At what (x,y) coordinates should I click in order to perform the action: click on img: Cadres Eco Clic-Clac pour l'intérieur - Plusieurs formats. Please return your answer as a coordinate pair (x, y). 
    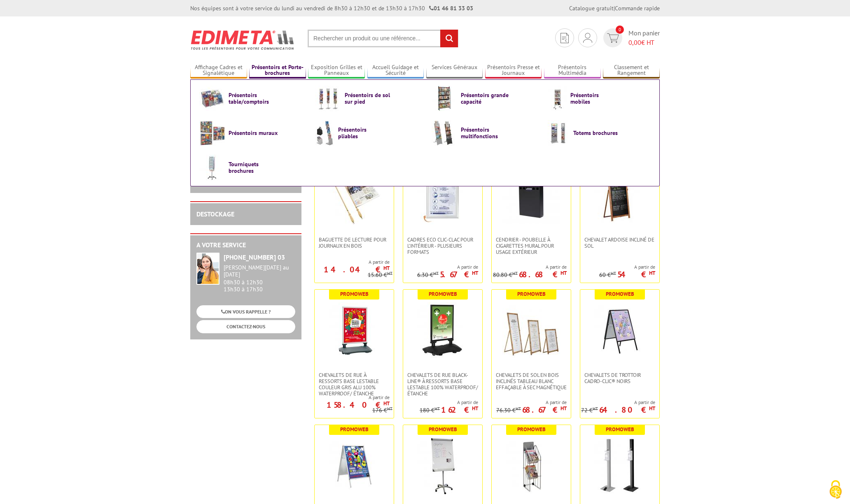
    Looking at the image, I should click on (443, 195).